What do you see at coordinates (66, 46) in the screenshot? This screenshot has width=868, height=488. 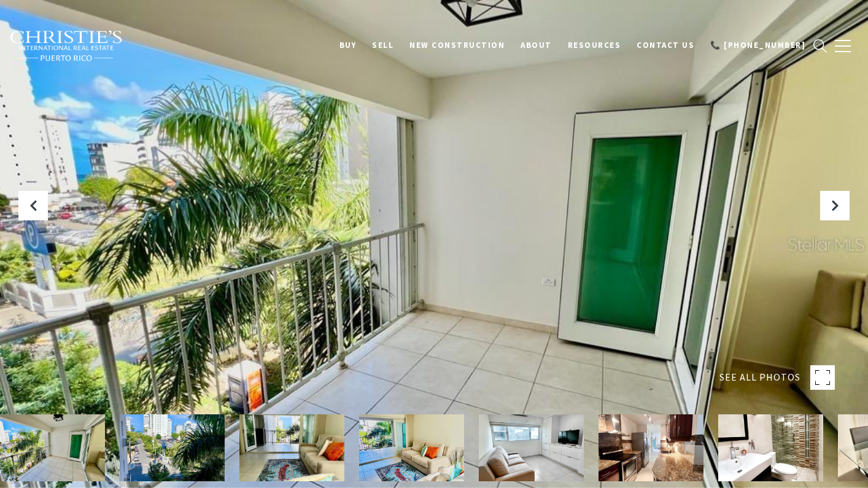 I see `img: Christie's International Real Estate black text logo` at bounding box center [66, 46].